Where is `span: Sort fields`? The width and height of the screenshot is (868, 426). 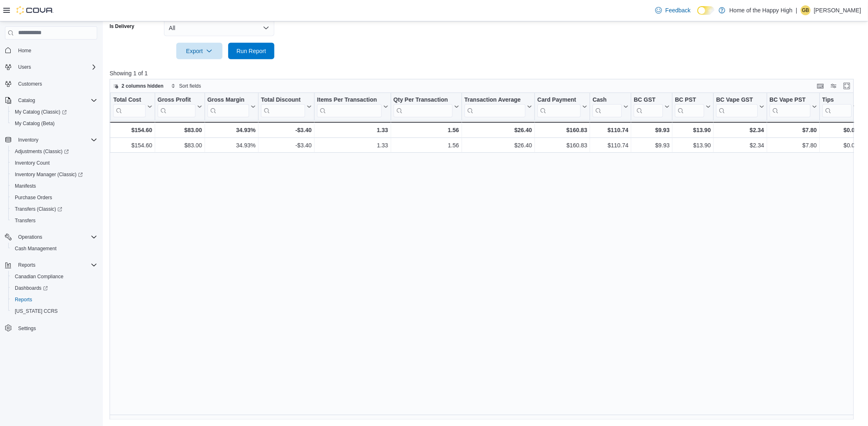
span: Sort fields is located at coordinates (190, 86).